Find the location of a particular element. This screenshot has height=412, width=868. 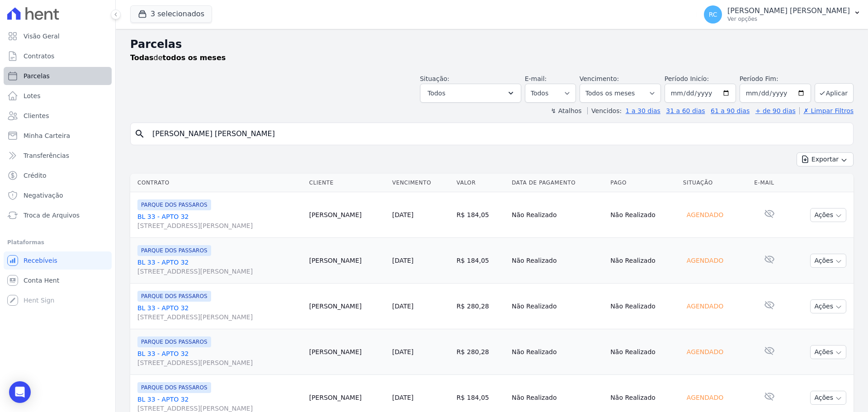

label: Vencimento: is located at coordinates (599, 79).